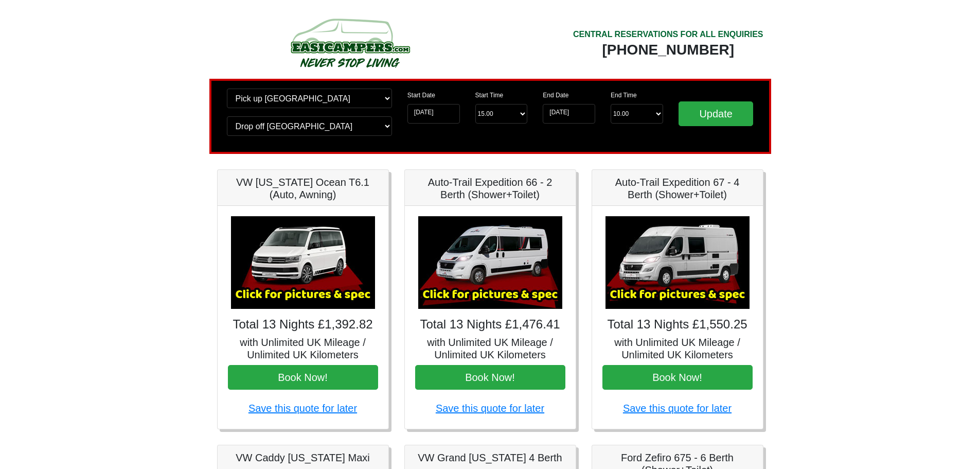 The image size is (980, 469). I want to click on input: Return Date, so click(569, 114).